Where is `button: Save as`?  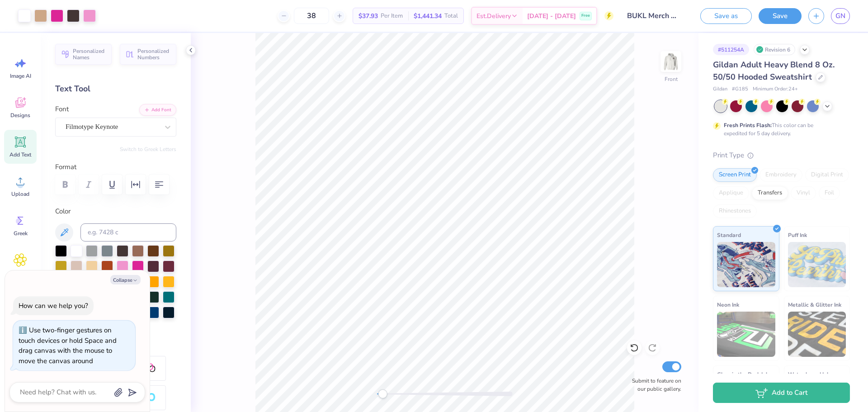 button: Save as is located at coordinates (725, 16).